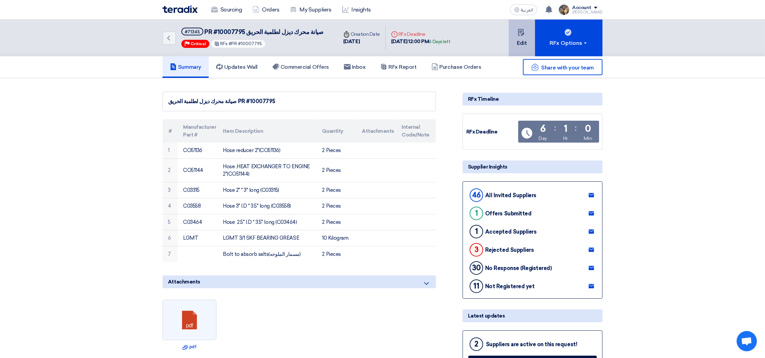 This screenshot has height=358, width=765. I want to click on div: Min, so click(588, 138).